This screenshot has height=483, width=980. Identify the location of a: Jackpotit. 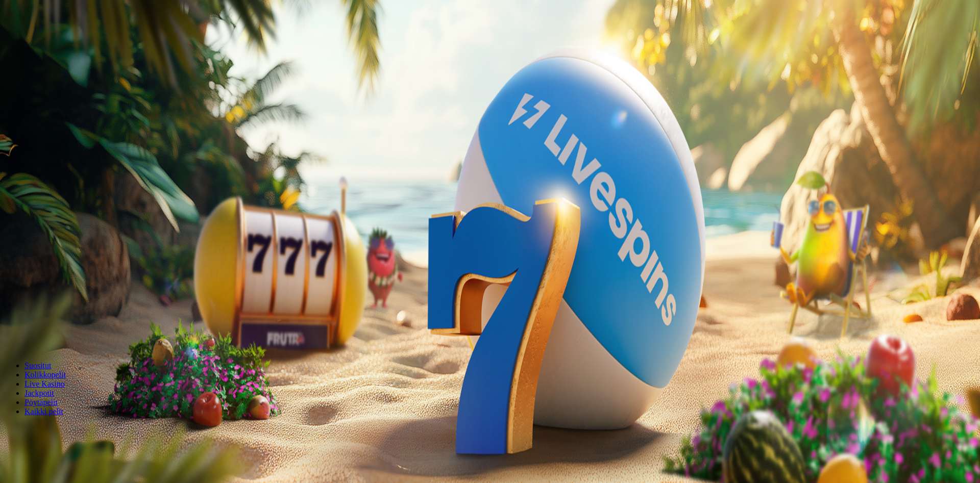
(40, 393).